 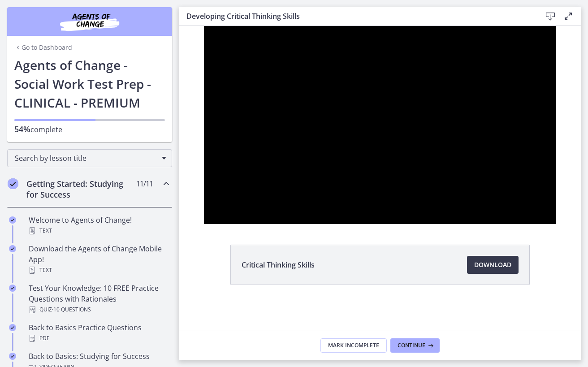 I want to click on button: Mark Incomplete, so click(x=354, y=345).